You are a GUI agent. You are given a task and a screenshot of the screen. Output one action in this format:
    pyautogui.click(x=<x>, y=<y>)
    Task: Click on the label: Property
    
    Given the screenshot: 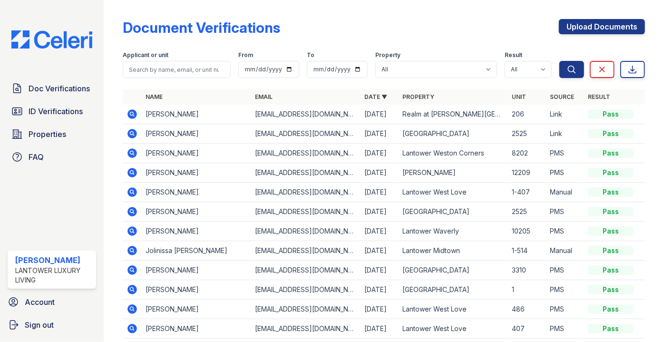 What is the action you would take?
    pyautogui.click(x=387, y=55)
    